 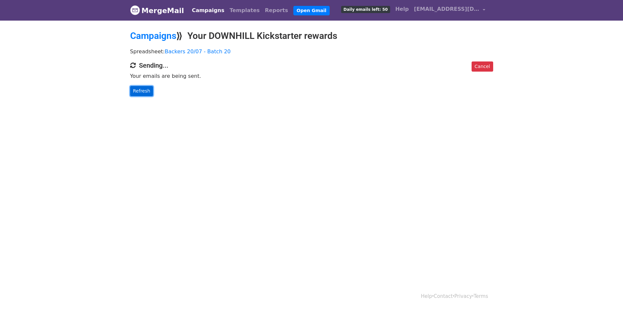 What do you see at coordinates (245, 10) in the screenshot?
I see `a: Templates` at bounding box center [245, 10].